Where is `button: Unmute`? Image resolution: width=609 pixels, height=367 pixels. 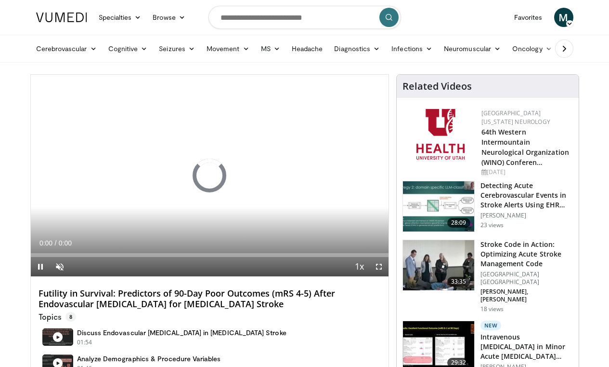 button: Unmute is located at coordinates (60, 266).